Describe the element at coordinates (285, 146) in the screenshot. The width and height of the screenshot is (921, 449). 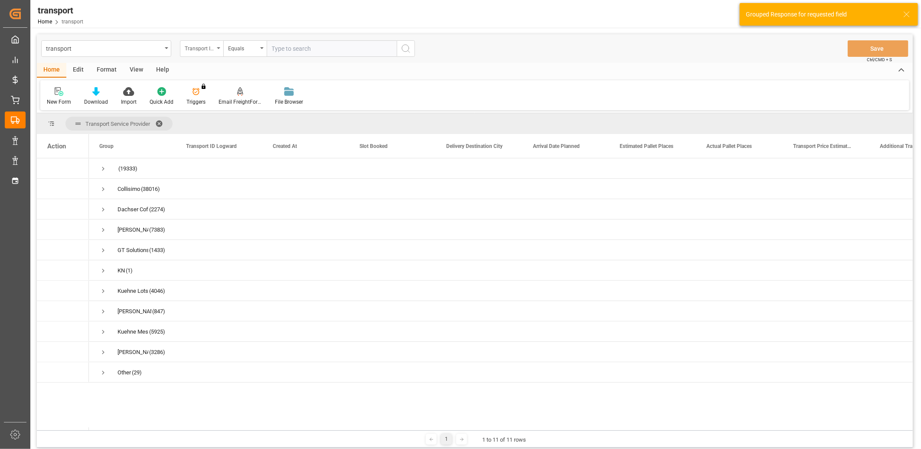
I see `span: Created At` at that location.